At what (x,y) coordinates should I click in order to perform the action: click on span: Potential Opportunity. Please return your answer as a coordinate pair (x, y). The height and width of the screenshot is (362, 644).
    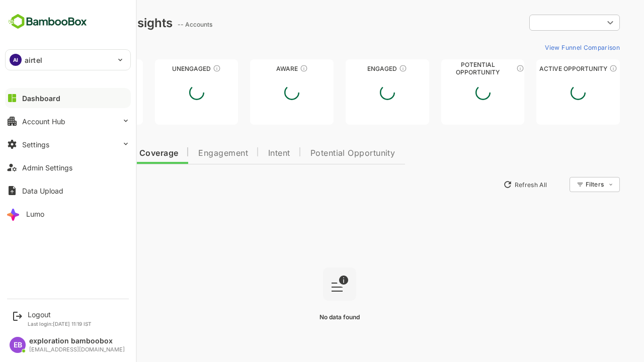
    Looking at the image, I should click on (317, 153).